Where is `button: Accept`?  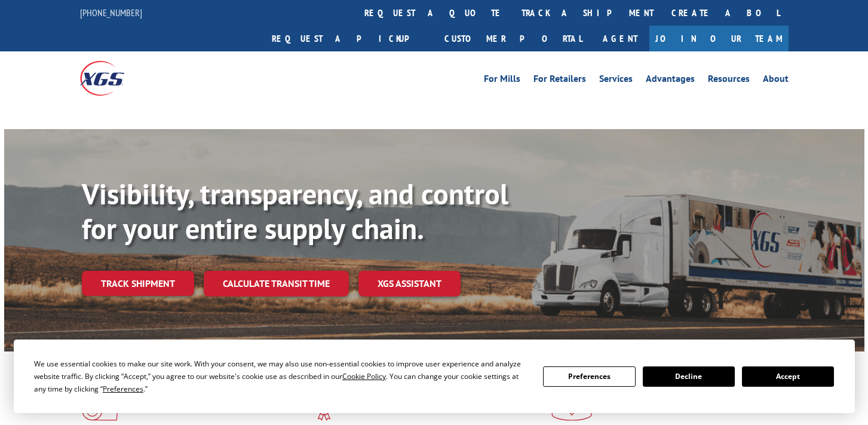 button: Accept is located at coordinates (788, 377).